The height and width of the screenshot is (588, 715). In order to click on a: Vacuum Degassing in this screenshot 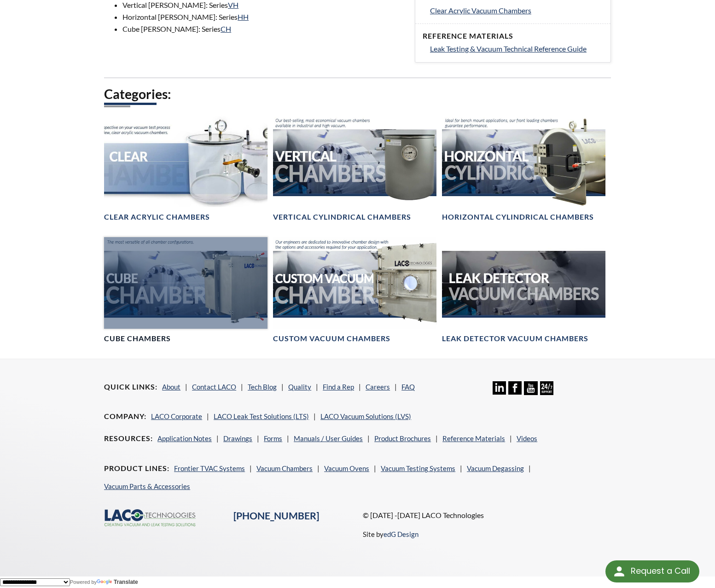, I will do `click(496, 468)`.